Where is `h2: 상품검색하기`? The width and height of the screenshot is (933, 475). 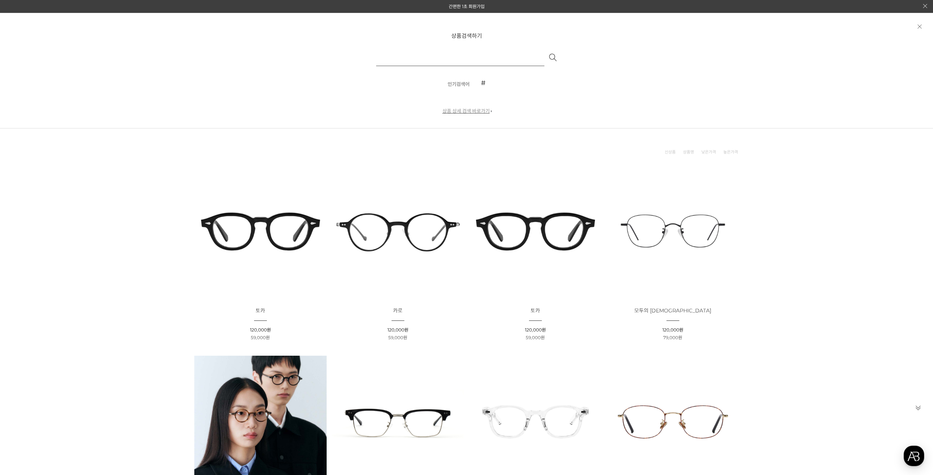 h2: 상품검색하기 is located at coordinates (467, 35).